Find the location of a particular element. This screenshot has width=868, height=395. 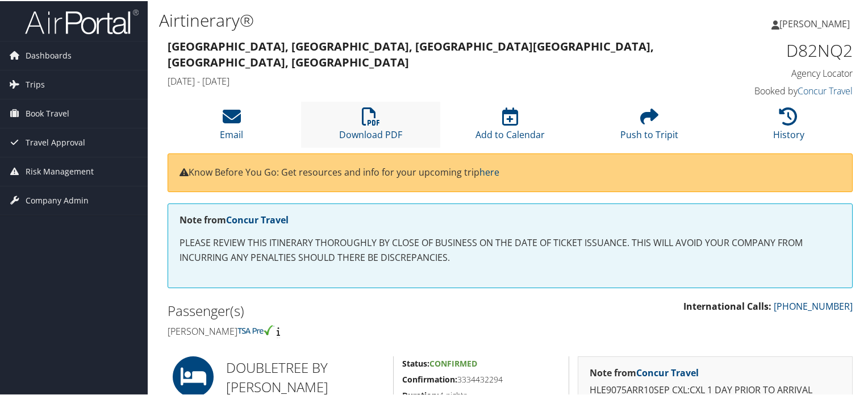

a: History is located at coordinates (789, 126).